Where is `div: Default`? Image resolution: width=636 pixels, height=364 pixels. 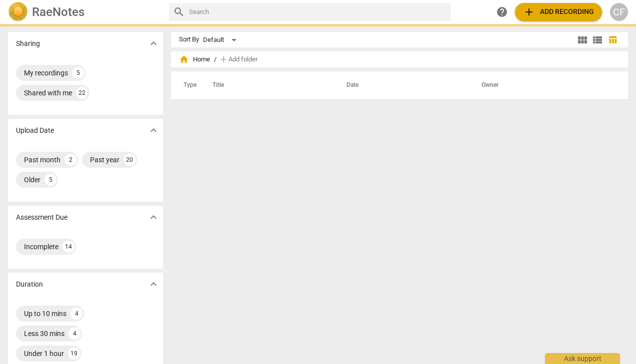 div: Default is located at coordinates (222, 40).